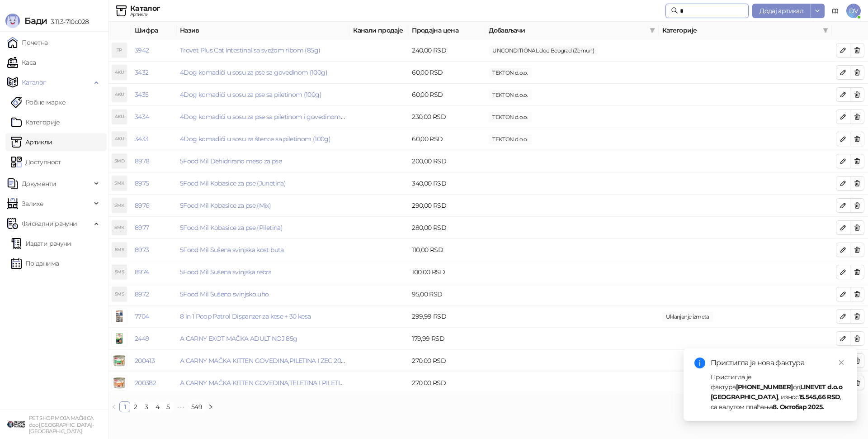  Describe the element at coordinates (36, 21) in the screenshot. I see `span: Бади` at that location.